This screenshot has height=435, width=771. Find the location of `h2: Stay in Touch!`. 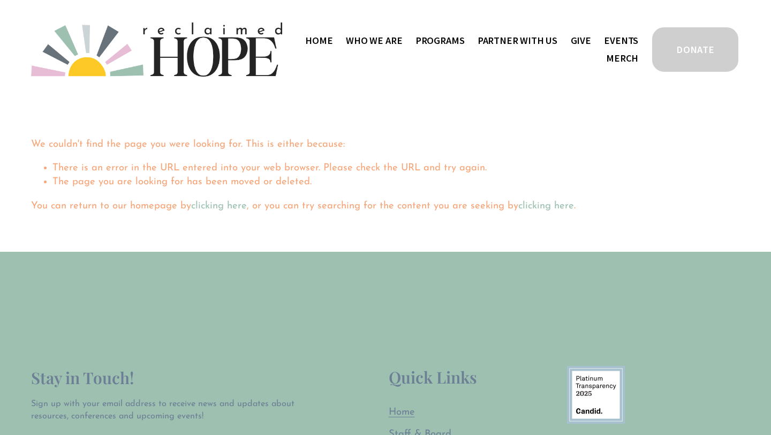

h2: Stay in Touch! is located at coordinates (177, 378).